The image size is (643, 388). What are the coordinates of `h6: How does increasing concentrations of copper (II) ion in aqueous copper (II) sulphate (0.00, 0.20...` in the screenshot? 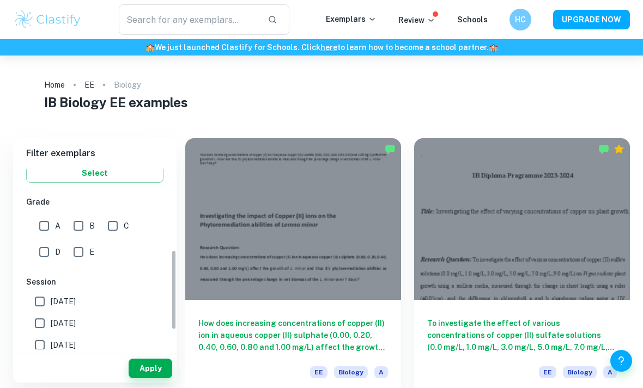 It's located at (293, 336).